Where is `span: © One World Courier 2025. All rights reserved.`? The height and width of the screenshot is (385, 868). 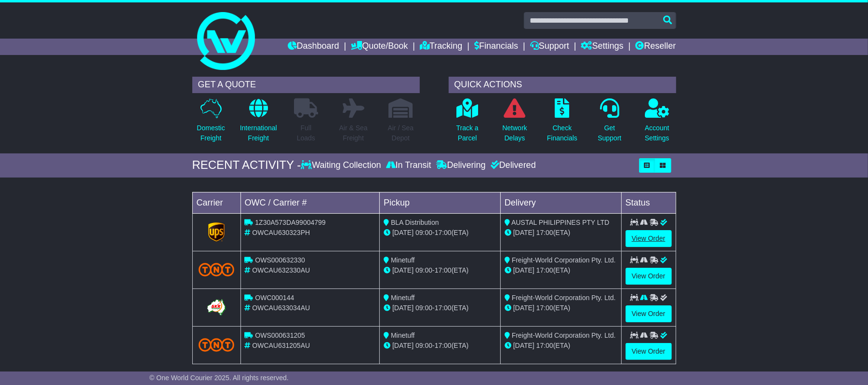 span: © One World Courier 2025. All rights reserved. is located at coordinates (219, 377).